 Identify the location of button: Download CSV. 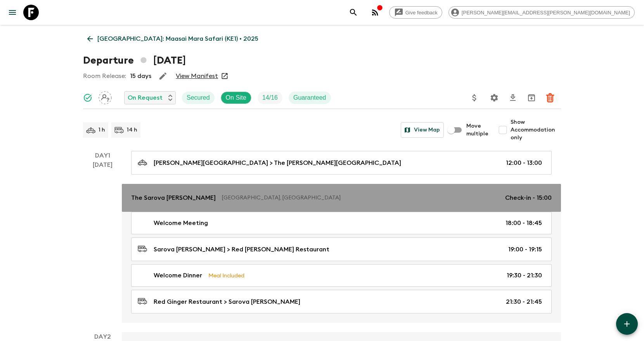
(513, 98).